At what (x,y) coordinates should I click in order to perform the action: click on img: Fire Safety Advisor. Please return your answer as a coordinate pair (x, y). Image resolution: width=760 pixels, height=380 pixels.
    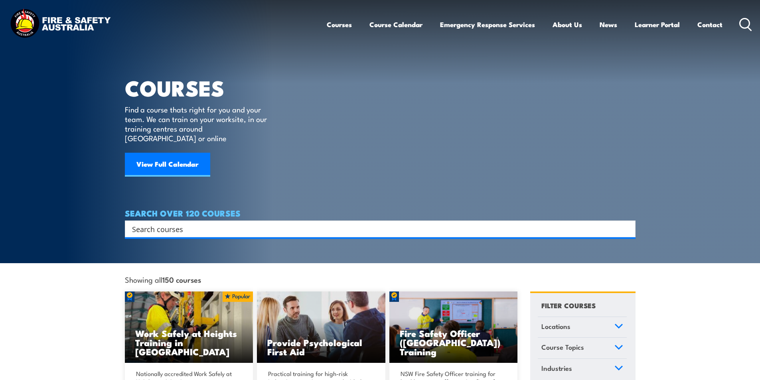
    Looking at the image, I should click on (453, 327).